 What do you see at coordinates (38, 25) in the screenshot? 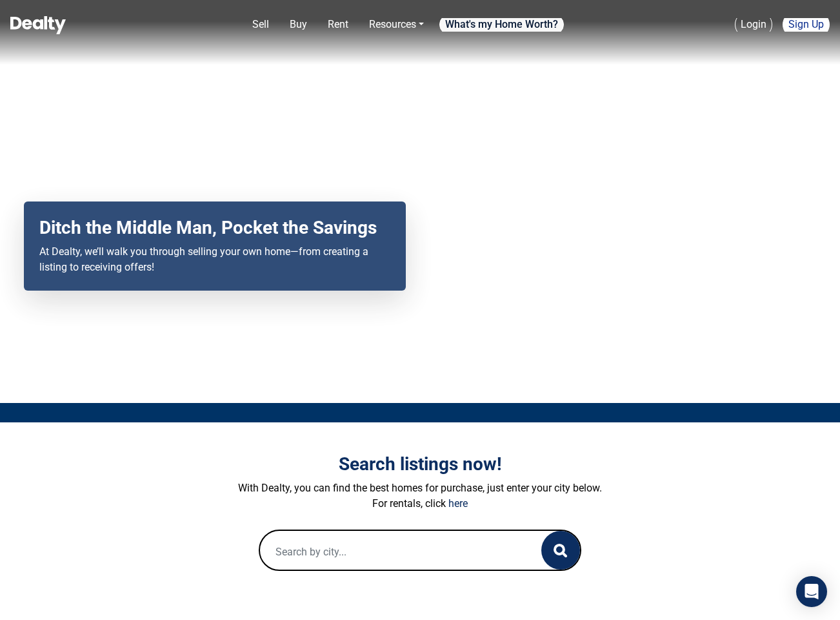
I see `img: Dealty - Buy, Sell & Rent Homes` at bounding box center [38, 25].